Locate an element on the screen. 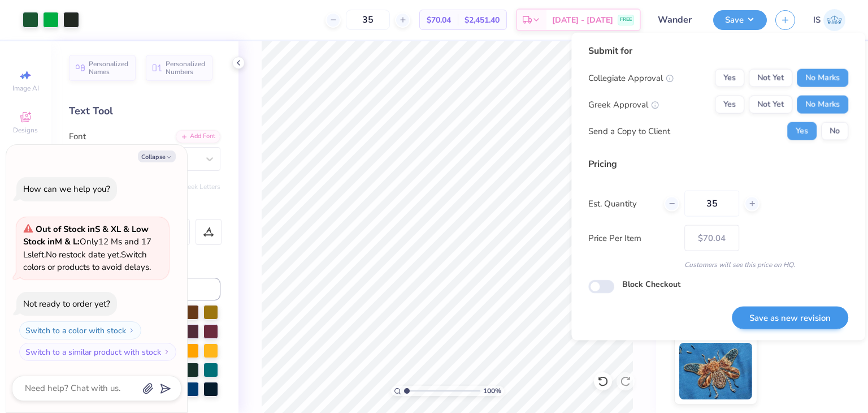  button: Collapse is located at coordinates (156, 156).